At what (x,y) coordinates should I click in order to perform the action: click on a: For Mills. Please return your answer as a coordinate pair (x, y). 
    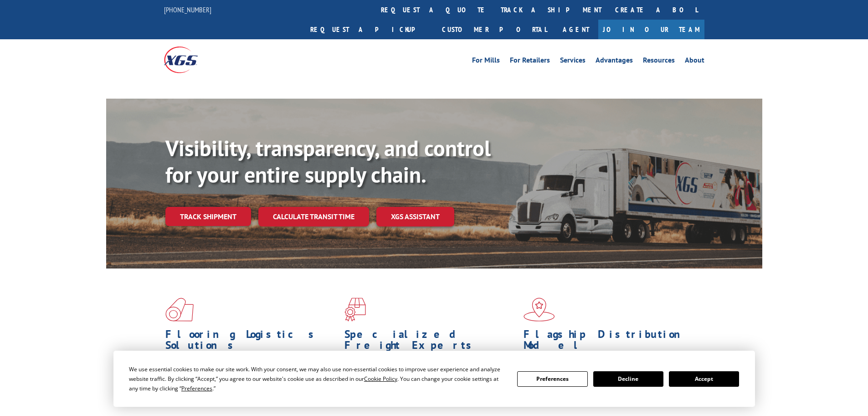
    Looking at the image, I should click on (485, 61).